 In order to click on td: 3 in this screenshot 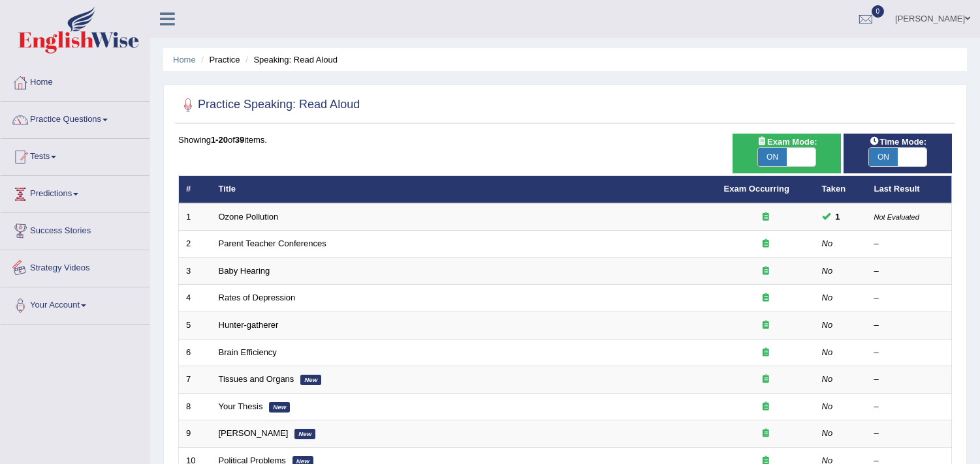, I will do `click(195, 271)`.